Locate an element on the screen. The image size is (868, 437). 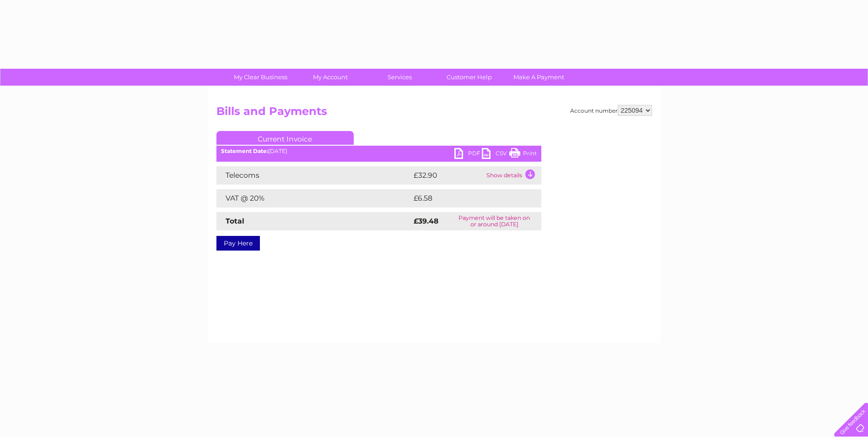
a: Make A Payment is located at coordinates (539, 77).